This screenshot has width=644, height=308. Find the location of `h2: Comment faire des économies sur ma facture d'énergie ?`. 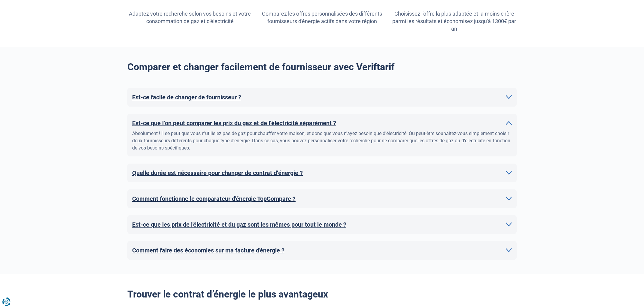

h2: Comment faire des économies sur ma facture d'énergie ? is located at coordinates (208, 250).